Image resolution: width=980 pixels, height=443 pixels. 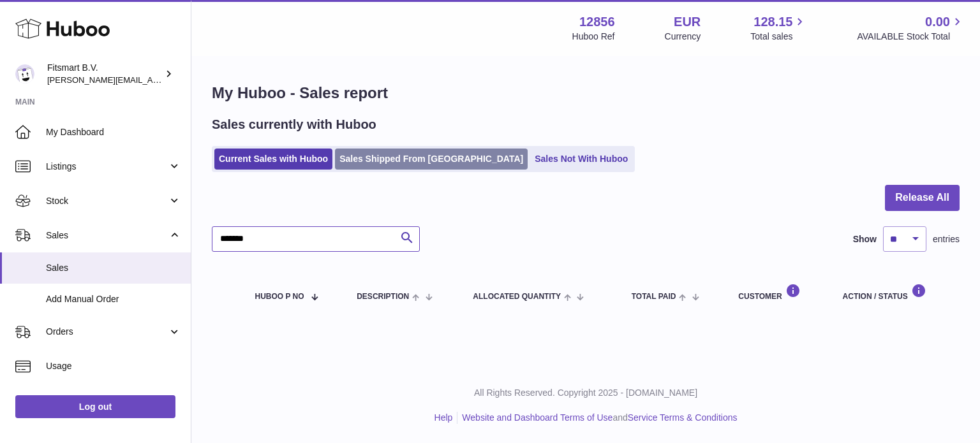 I want to click on button: Release All, so click(x=922, y=198).